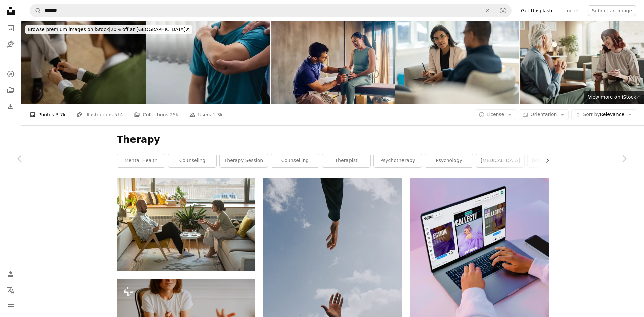 This screenshot has width=644, height=317. I want to click on a: therapy session, so click(243, 161).